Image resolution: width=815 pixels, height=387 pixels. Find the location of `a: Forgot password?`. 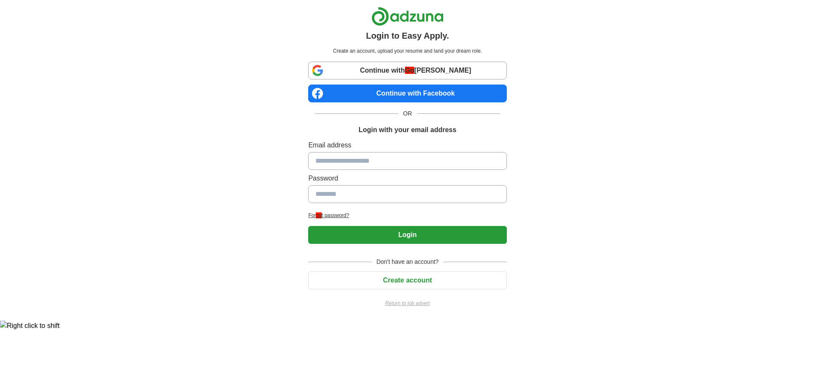

a: Forgot password? is located at coordinates (407, 215).